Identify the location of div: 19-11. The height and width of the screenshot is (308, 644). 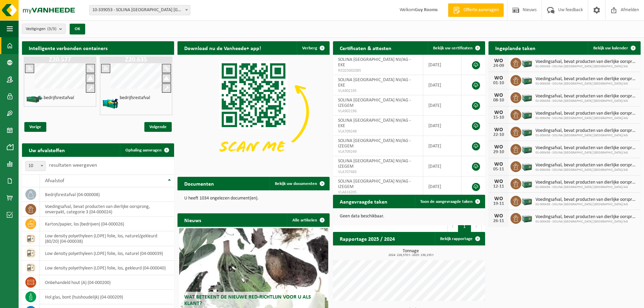
(499, 204).